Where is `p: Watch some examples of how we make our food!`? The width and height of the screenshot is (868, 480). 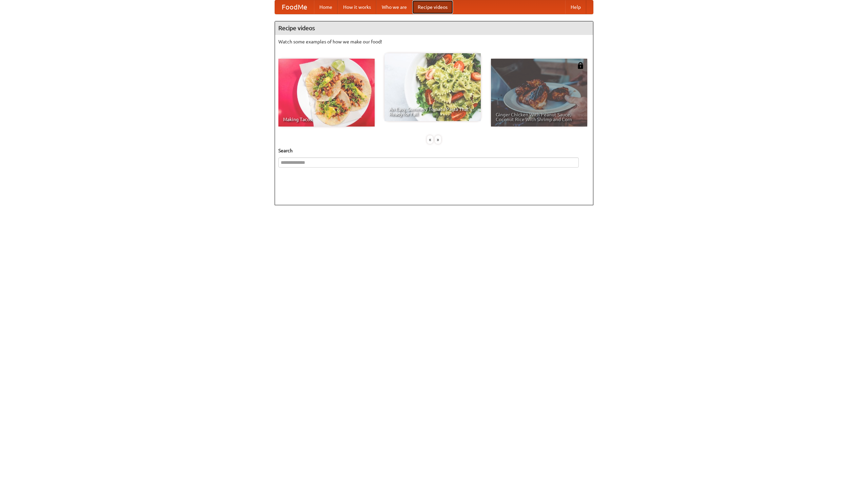
p: Watch some examples of how we make our food! is located at coordinates (434, 42).